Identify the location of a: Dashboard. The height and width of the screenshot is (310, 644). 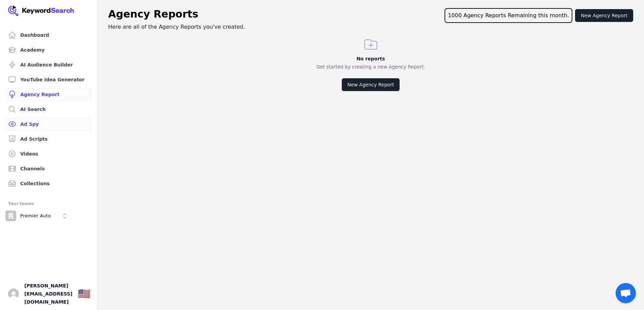
(48, 35).